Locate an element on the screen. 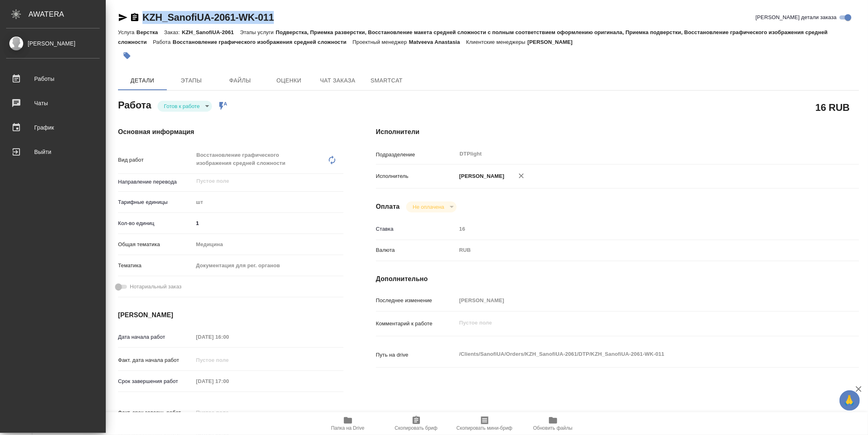 The image size is (868, 435). button: Готов к работе is located at coordinates (182, 106).